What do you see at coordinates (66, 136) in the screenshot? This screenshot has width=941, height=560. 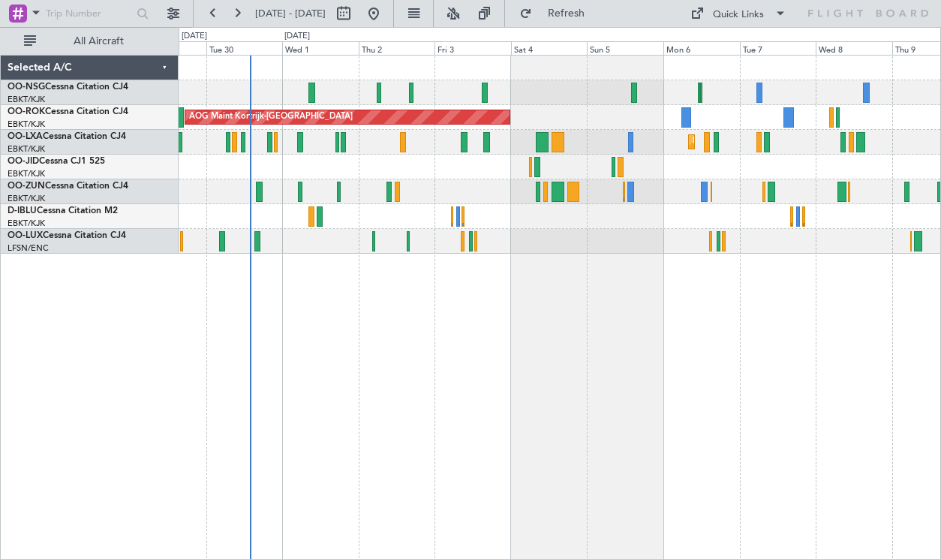 I see `a: OO-LXACessna Citation CJ4` at bounding box center [66, 136].